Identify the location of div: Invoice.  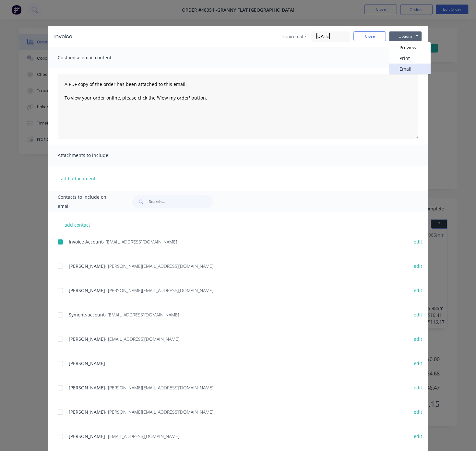
(63, 37).